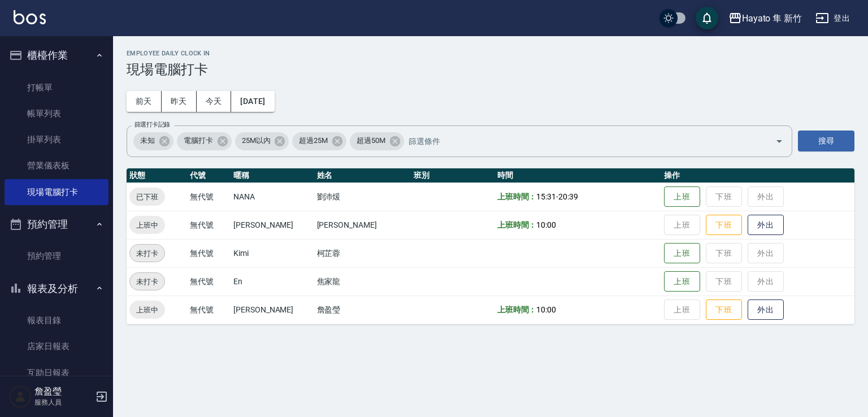  I want to click on th: 時間, so click(578, 176).